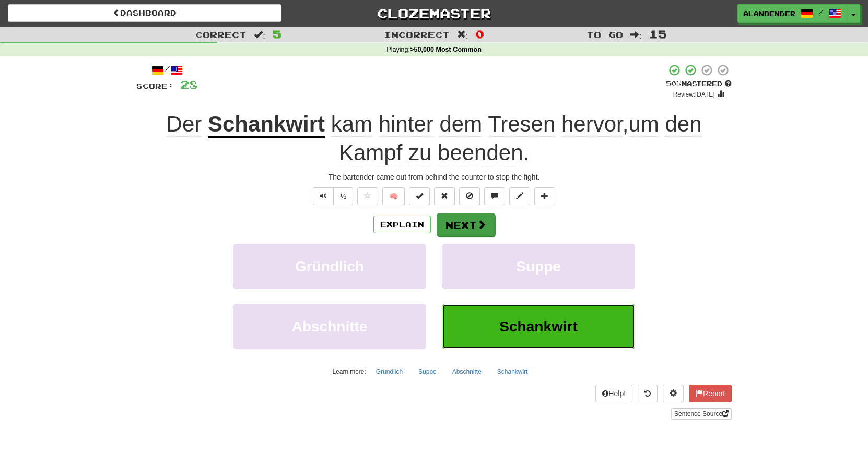  I want to click on button: Next, so click(466, 225).